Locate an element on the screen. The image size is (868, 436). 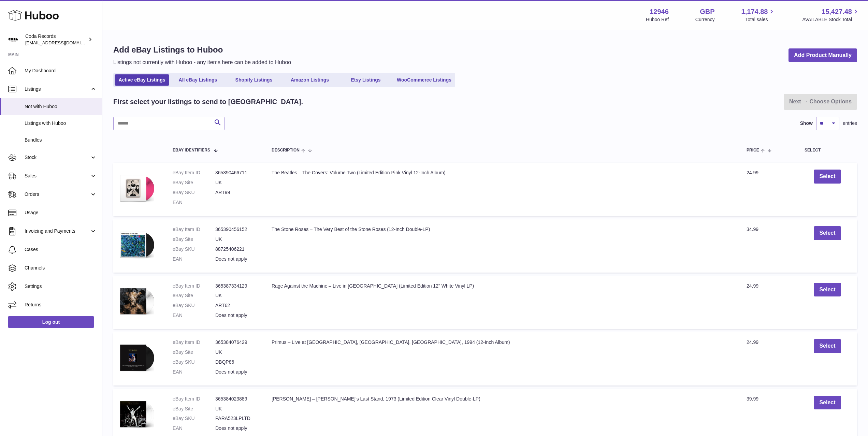
dd: ART99 is located at coordinates (236, 193).